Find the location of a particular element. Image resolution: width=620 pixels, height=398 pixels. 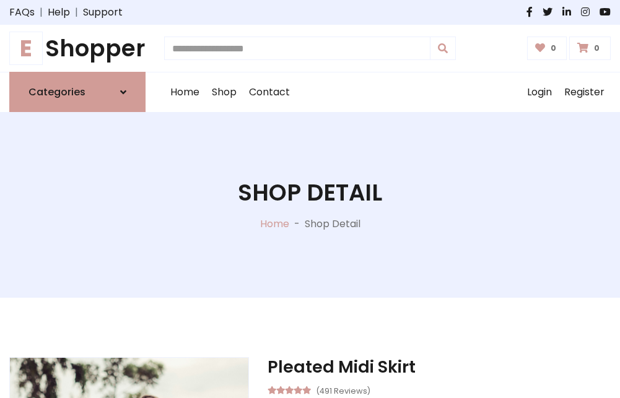

a: Support is located at coordinates (103, 12).